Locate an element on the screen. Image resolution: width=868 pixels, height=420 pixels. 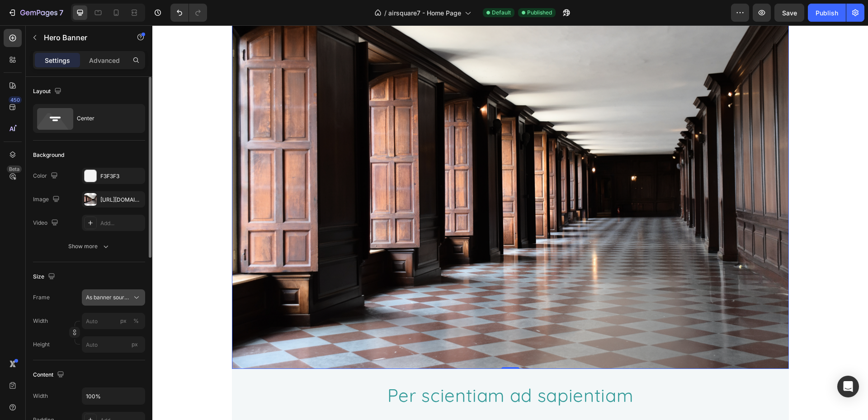
span: Default is located at coordinates (502, 13).